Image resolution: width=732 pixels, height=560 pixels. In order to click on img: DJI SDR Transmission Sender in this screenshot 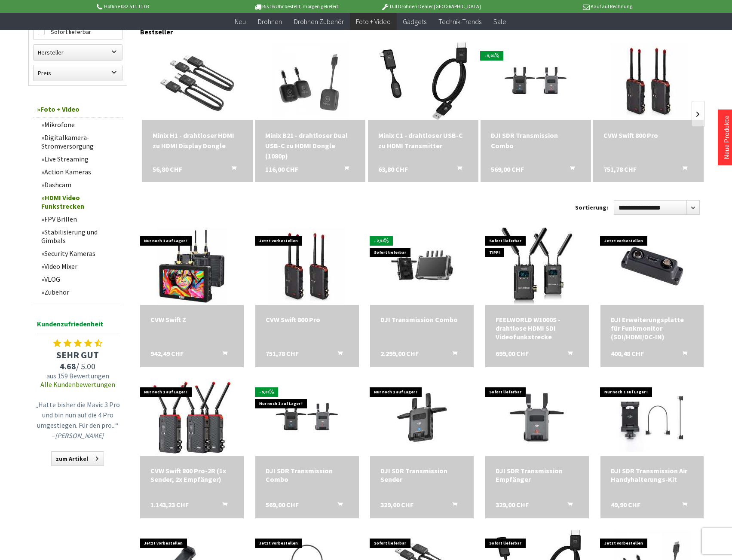, I will do `click(422, 417)`.